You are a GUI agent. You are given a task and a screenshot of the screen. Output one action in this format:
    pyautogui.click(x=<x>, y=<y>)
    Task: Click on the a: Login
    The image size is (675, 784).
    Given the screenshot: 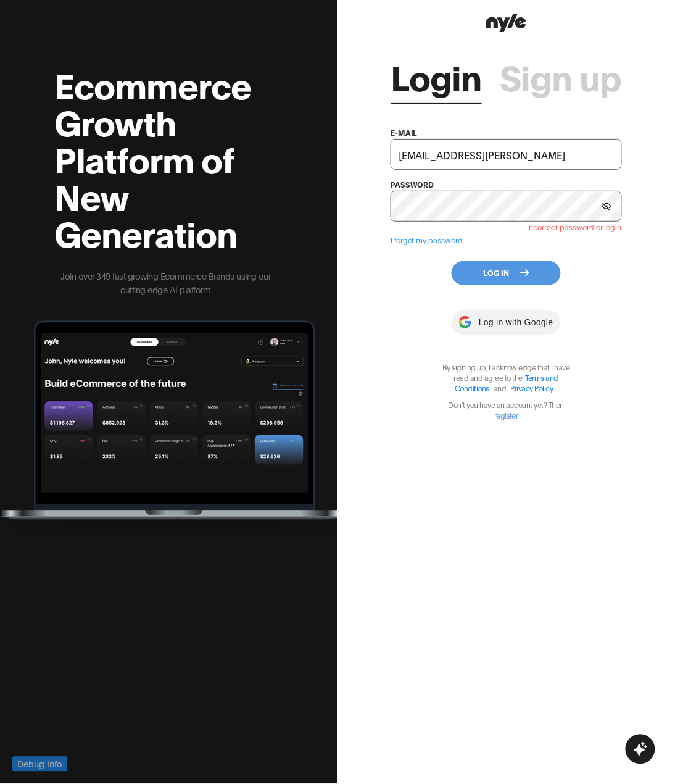 What is the action you would take?
    pyautogui.click(x=436, y=76)
    